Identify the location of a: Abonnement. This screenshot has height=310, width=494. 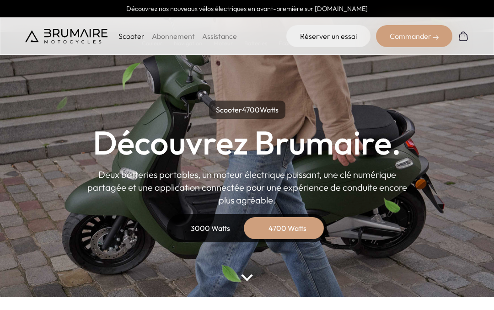
(173, 36).